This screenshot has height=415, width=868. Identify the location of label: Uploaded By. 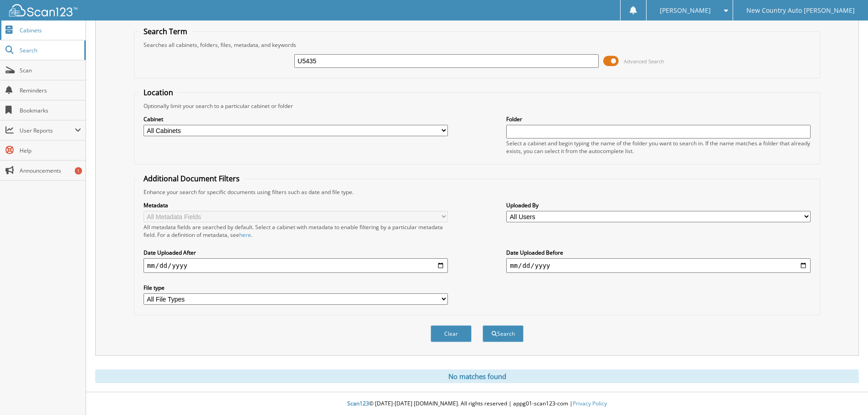
(658, 205).